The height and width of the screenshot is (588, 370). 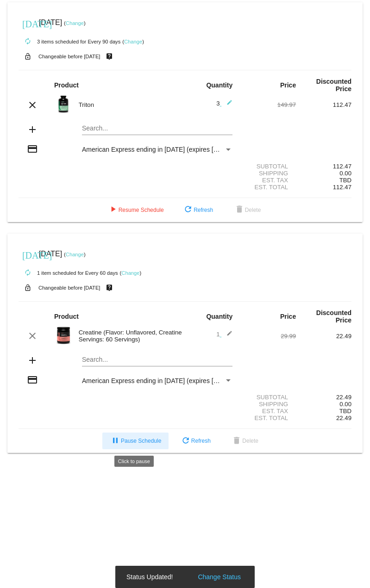 What do you see at coordinates (69, 41) in the screenshot?
I see `small: 3 items scheduled for Every 90 days` at bounding box center [69, 41].